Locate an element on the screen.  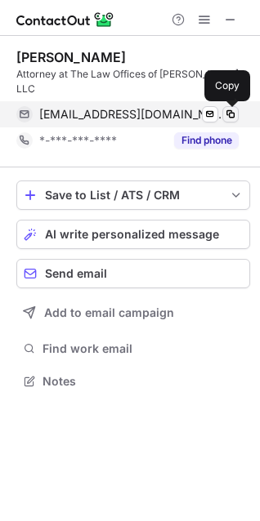
img: ContactOut v5.3.10 is located at coordinates (65, 20).